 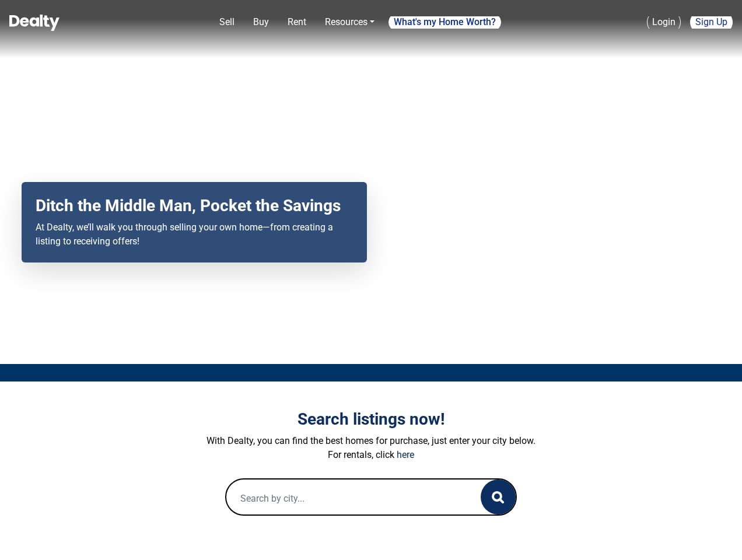 What do you see at coordinates (227, 22) in the screenshot?
I see `a: Sell` at bounding box center [227, 22].